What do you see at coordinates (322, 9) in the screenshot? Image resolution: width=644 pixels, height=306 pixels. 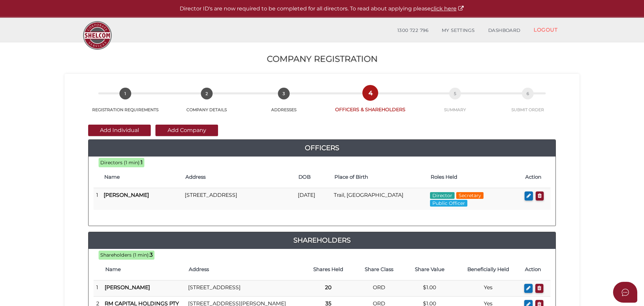 I see `p: Director ID's are now required to be completed for all directors. To read about applying please` at bounding box center [322, 9].